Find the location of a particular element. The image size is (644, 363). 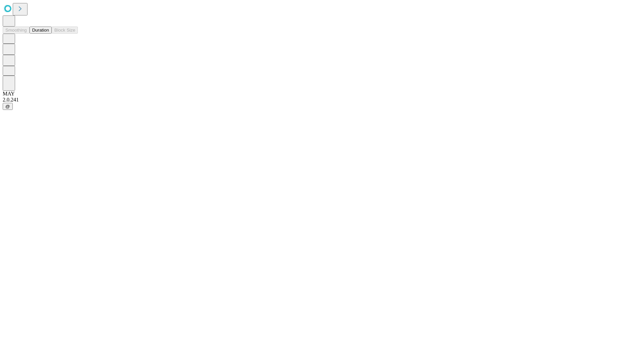

button: Block Size is located at coordinates (65, 30).